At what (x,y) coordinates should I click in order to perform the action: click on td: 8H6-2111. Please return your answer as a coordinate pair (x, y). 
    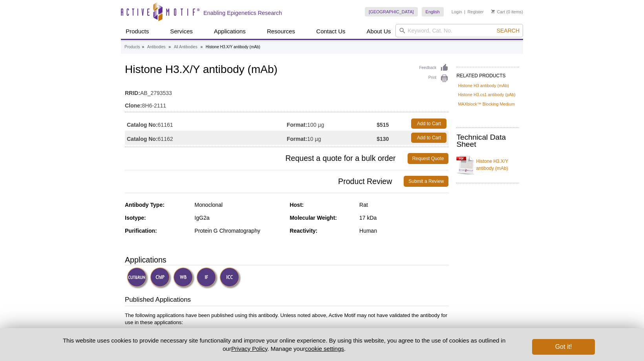
    Looking at the image, I should click on (286, 103).